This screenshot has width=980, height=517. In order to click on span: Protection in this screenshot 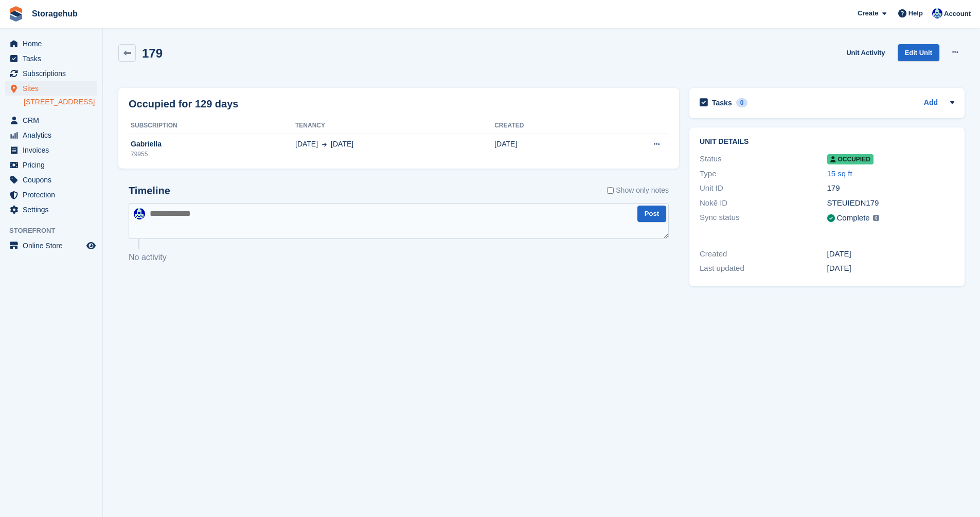, I will do `click(54, 195)`.